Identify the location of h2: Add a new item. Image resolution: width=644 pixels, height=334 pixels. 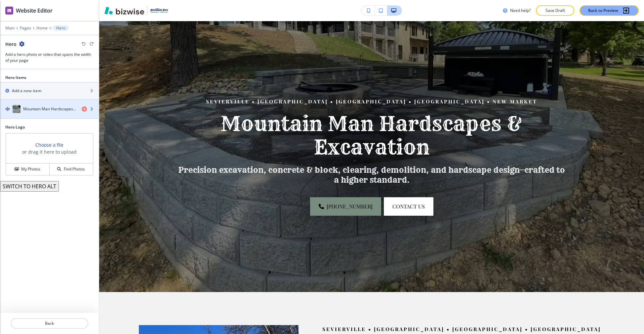
(27, 91).